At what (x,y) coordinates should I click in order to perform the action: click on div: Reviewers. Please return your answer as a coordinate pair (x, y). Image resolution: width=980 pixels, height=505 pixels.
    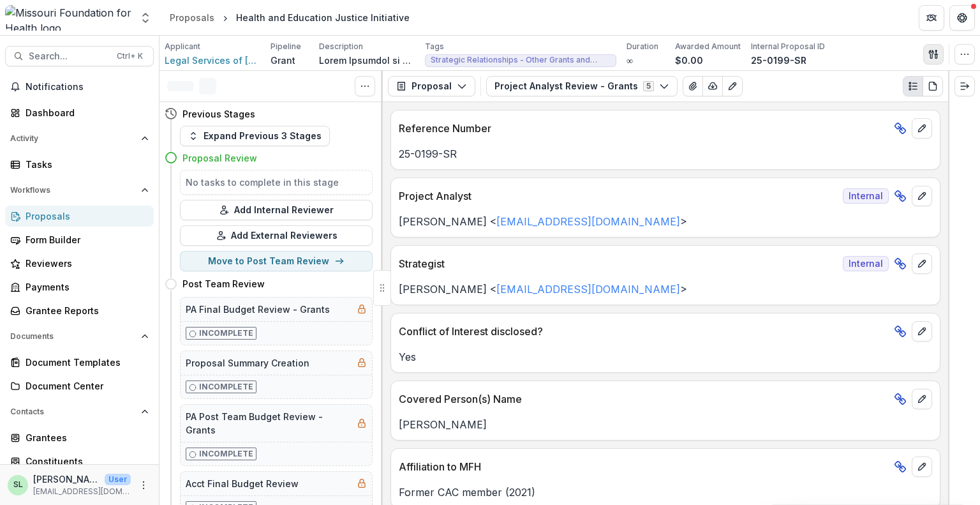
    Looking at the image, I should click on (84, 263).